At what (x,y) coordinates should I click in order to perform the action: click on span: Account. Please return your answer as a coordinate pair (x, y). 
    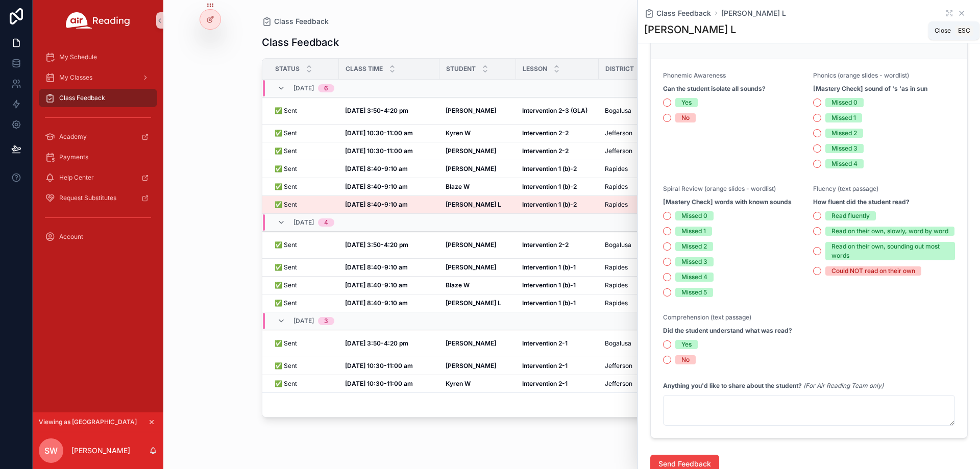
    Looking at the image, I should click on (71, 237).